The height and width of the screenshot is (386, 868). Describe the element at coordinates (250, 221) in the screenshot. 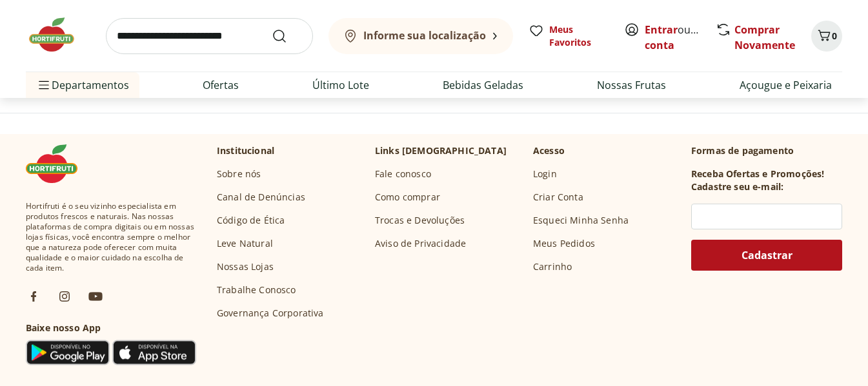

I see `a: Código de Ética` at that location.